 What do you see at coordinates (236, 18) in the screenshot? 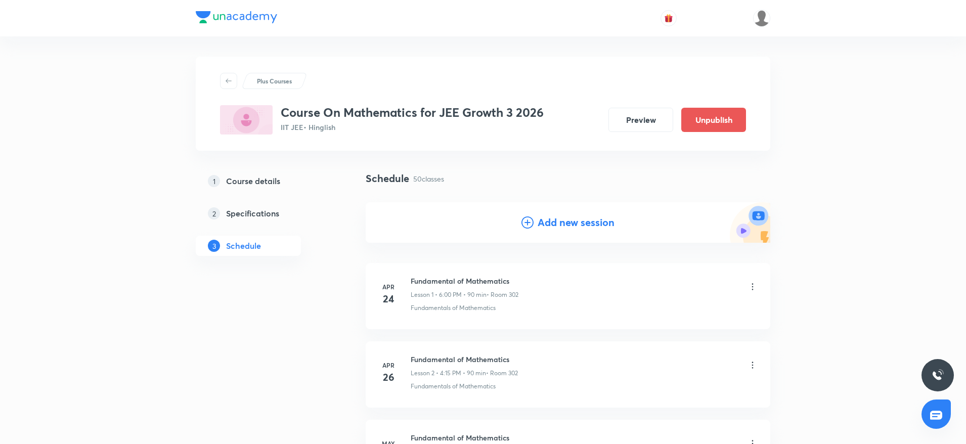
I see `a: Company Logo` at bounding box center [236, 18].